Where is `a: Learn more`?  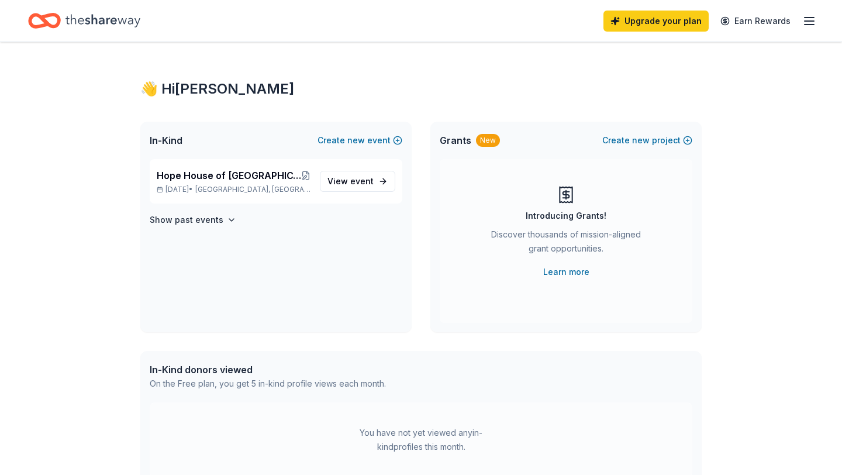 a: Learn more is located at coordinates (566, 272).